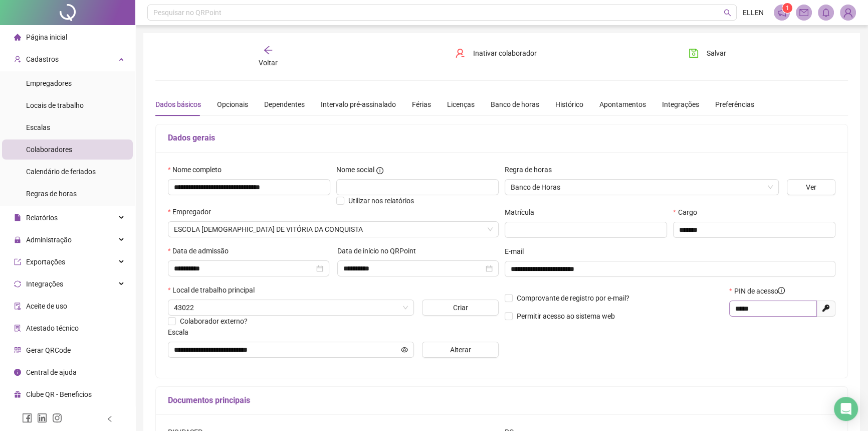  What do you see at coordinates (380, 201) in the screenshot?
I see `span: Utilizar nos relatórios` at bounding box center [380, 201].